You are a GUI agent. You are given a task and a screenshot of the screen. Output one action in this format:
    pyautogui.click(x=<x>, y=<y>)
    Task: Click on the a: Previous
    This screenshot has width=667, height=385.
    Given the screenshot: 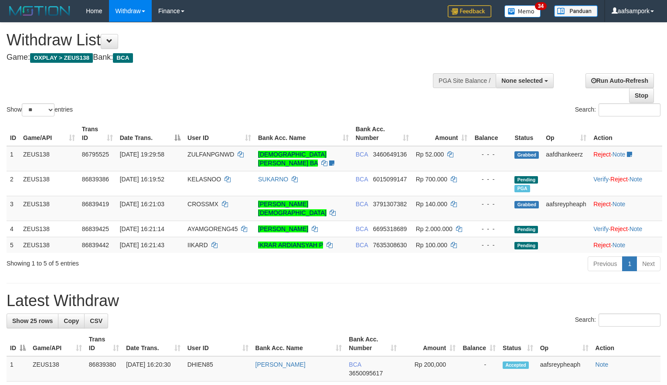 What is the action you would take?
    pyautogui.click(x=605, y=264)
    